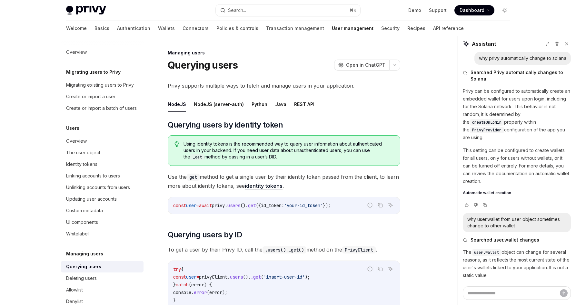  What do you see at coordinates (486, 253) in the screenshot?
I see `span: user.wallet` at bounding box center [486, 253].